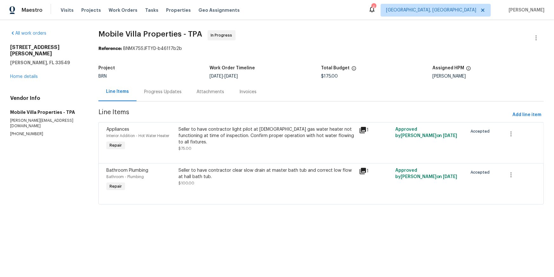 Image resolution: width=554 pixels, height=277 pixels. I want to click on span: The total cost of line items that have been proposed by Opendoor. This sum includes line items th..., so click(354, 70).